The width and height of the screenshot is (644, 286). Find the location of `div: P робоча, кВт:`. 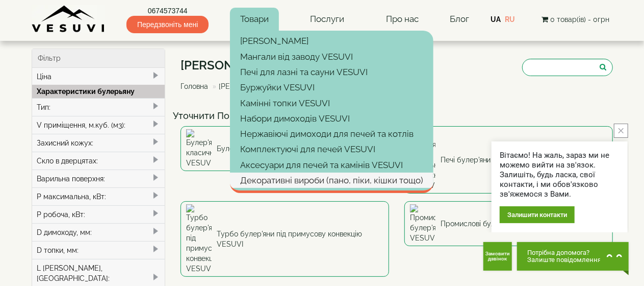

div: P робоча, кВт: is located at coordinates (98, 214).